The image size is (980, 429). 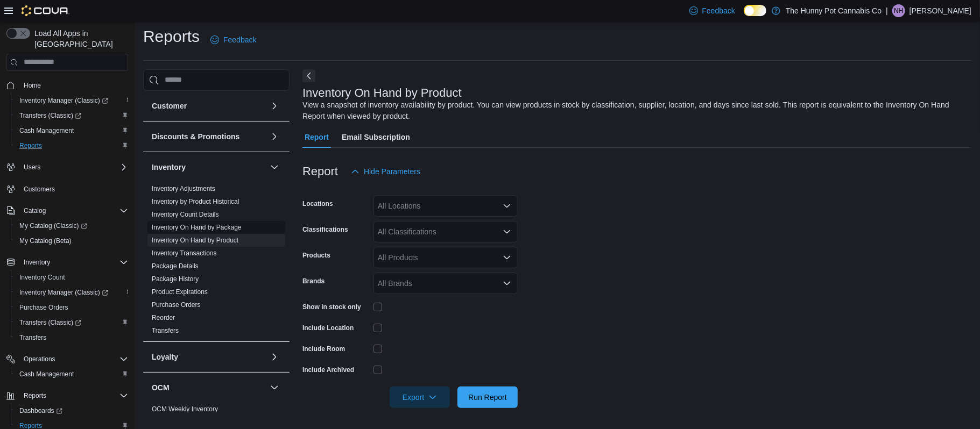 I want to click on span: Inventory Count, so click(x=42, y=278).